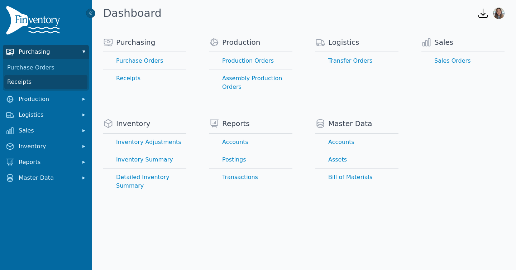 This screenshot has height=270, width=516. What do you see at coordinates (46, 146) in the screenshot?
I see `button: Inventory` at bounding box center [46, 146].